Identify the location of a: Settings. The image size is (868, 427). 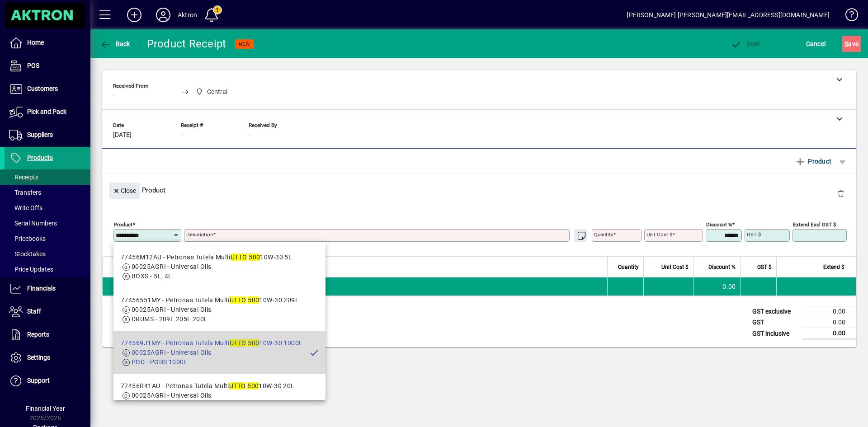
(47, 358).